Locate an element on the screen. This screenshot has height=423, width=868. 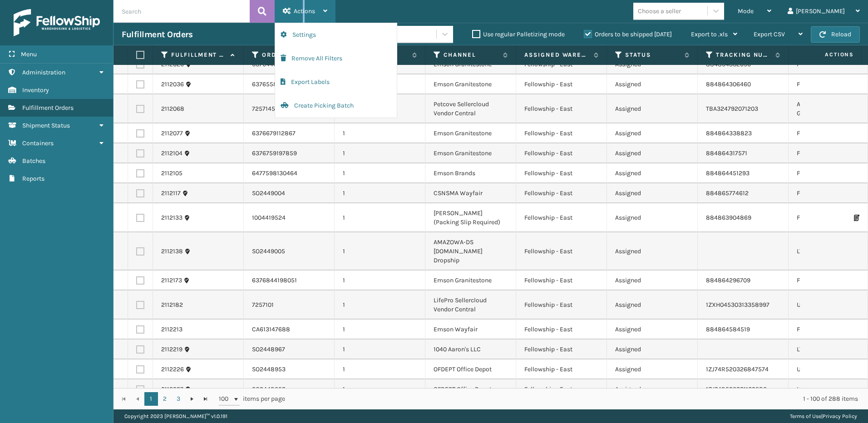
td: 7257101 is located at coordinates (290, 305).